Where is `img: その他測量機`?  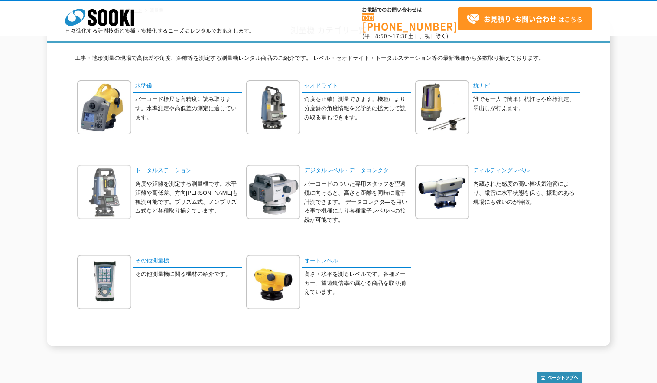 img: その他測量機 is located at coordinates (104, 282).